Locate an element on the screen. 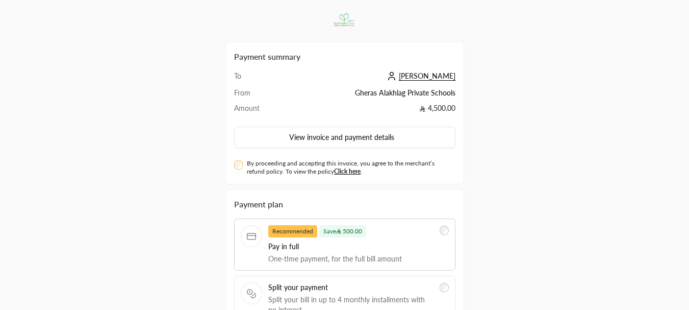  input: Split your paymentSplit your bill in up to 4 monthly installments with no interest is located at coordinates (444, 287).